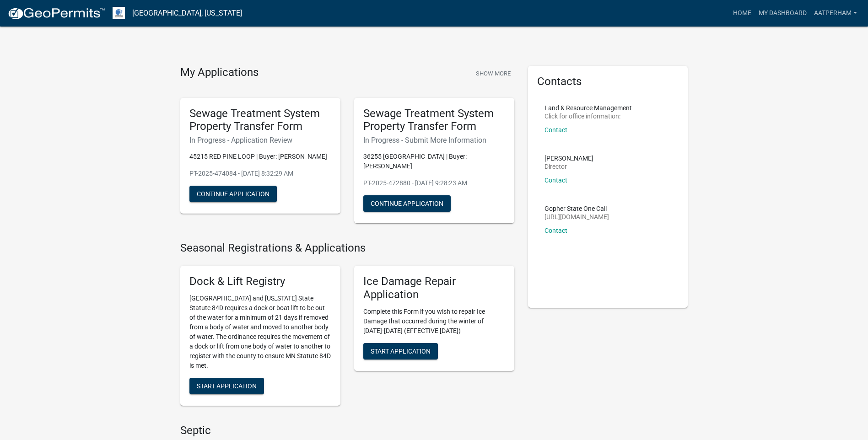 Image resolution: width=868 pixels, height=440 pixels. What do you see at coordinates (576, 208) in the screenshot?
I see `p: Gopher State One Call` at bounding box center [576, 208].